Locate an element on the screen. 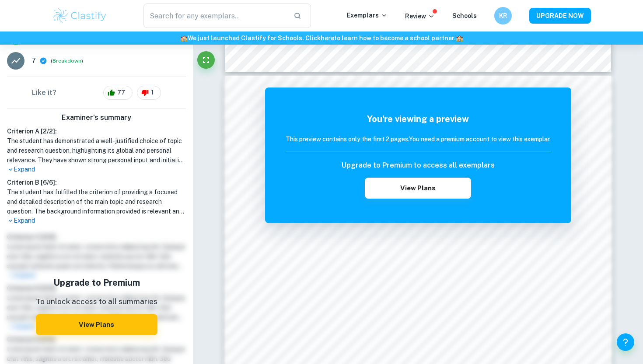  p: 7 is located at coordinates (33, 61).